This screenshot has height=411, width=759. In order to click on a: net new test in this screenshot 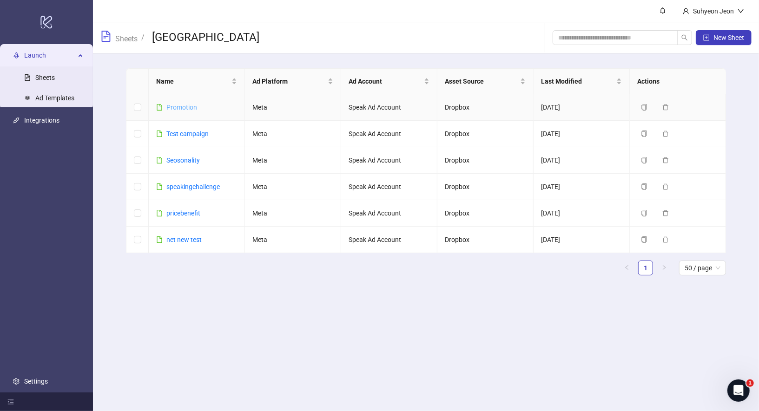, I will do `click(184, 240)`.